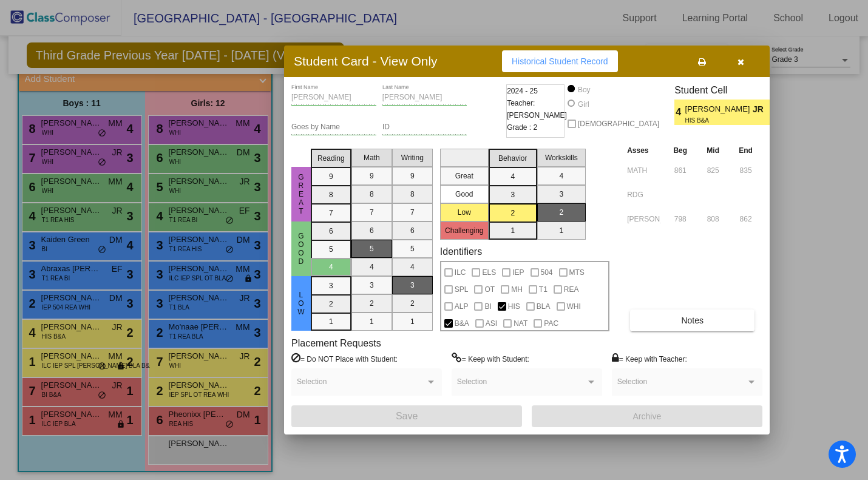 The width and height of the screenshot is (868, 480). What do you see at coordinates (460, 272) in the screenshot?
I see `span: ILC` at bounding box center [460, 272].